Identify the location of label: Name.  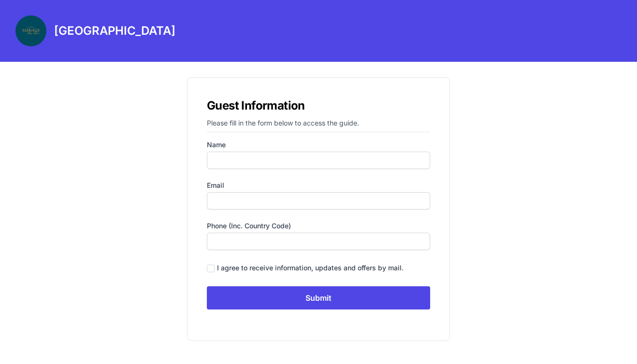
(318, 145).